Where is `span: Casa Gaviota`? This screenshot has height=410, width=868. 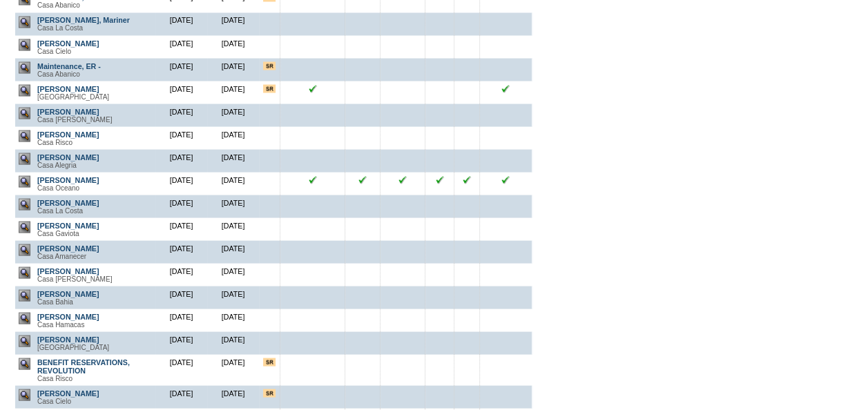
span: Casa Gaviota is located at coordinates (58, 233).